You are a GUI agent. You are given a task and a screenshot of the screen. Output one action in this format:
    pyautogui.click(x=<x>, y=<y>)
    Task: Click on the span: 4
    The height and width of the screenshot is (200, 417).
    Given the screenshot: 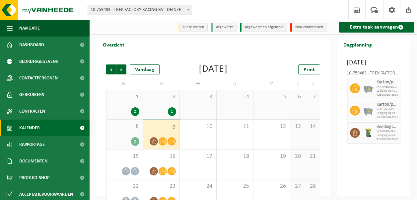 What is the action you would take?
    pyautogui.click(x=235, y=97)
    